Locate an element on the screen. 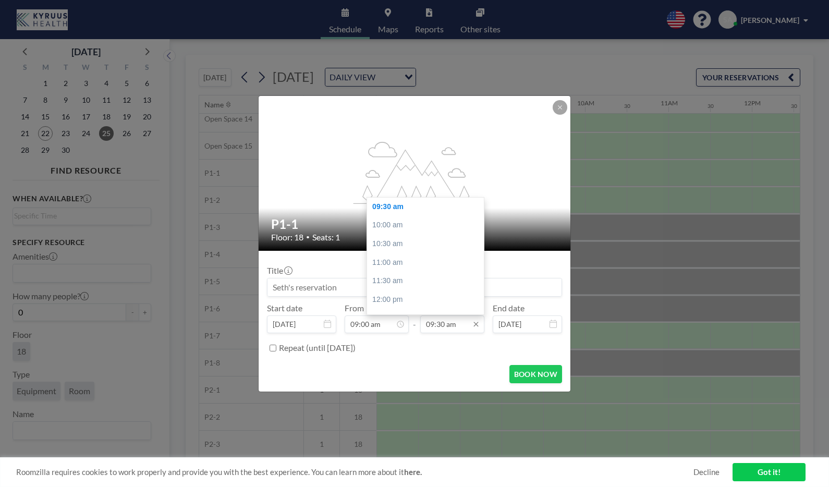 Image resolution: width=829 pixels, height=487 pixels. label: From is located at coordinates (354, 308).